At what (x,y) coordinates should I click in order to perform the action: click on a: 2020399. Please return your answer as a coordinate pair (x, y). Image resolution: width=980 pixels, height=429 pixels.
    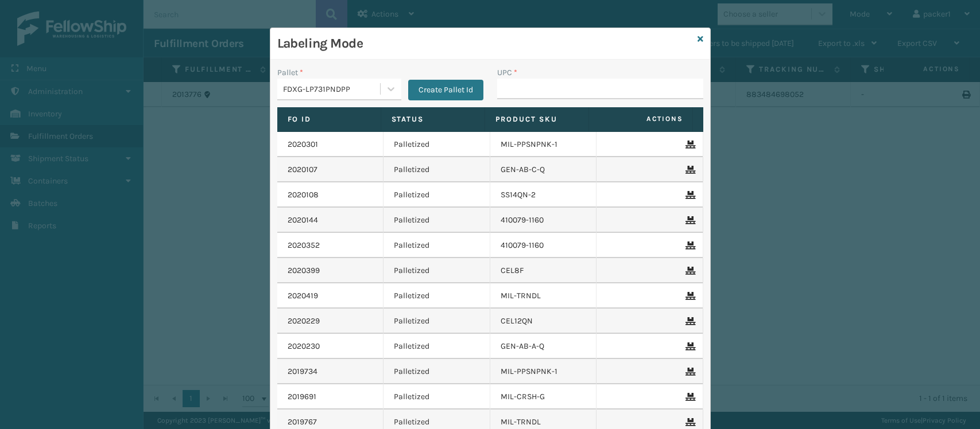
    Looking at the image, I should click on (303, 271).